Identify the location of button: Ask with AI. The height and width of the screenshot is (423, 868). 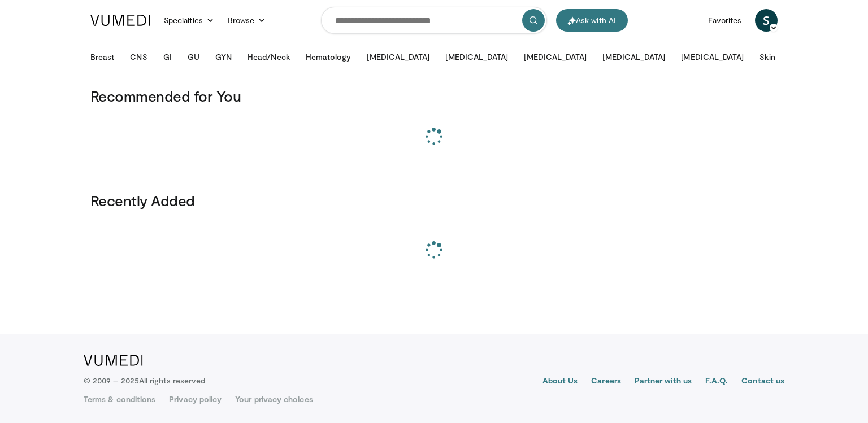
(592, 20).